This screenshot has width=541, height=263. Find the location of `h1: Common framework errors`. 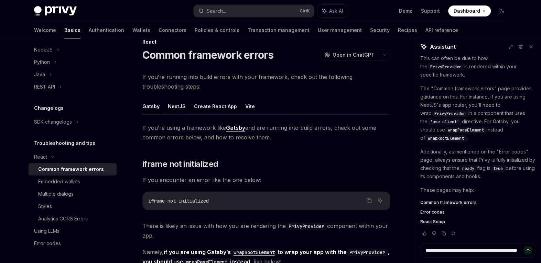

h1: Common framework errors is located at coordinates (208, 55).